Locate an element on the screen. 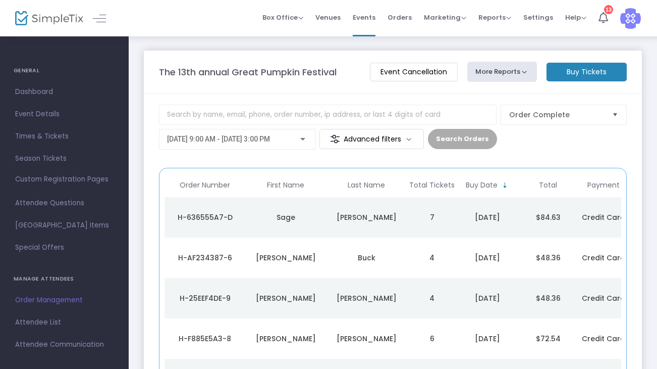 The height and width of the screenshot is (369, 657). button: More Reports is located at coordinates (502, 72).